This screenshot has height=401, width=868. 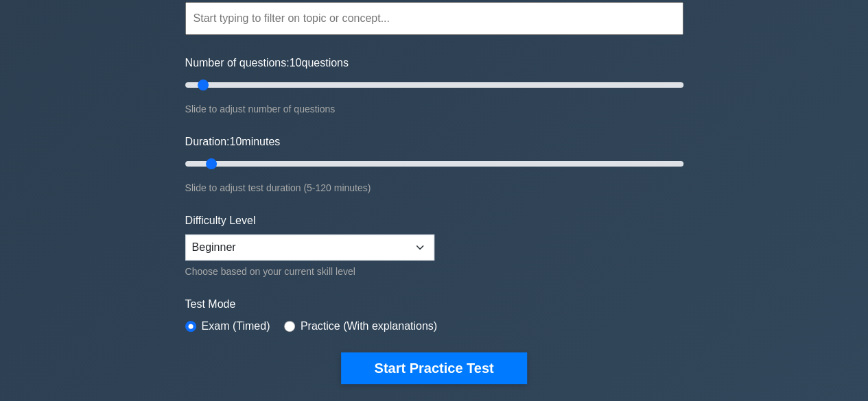 I want to click on div: Choose based on your current skill level, so click(x=310, y=271).